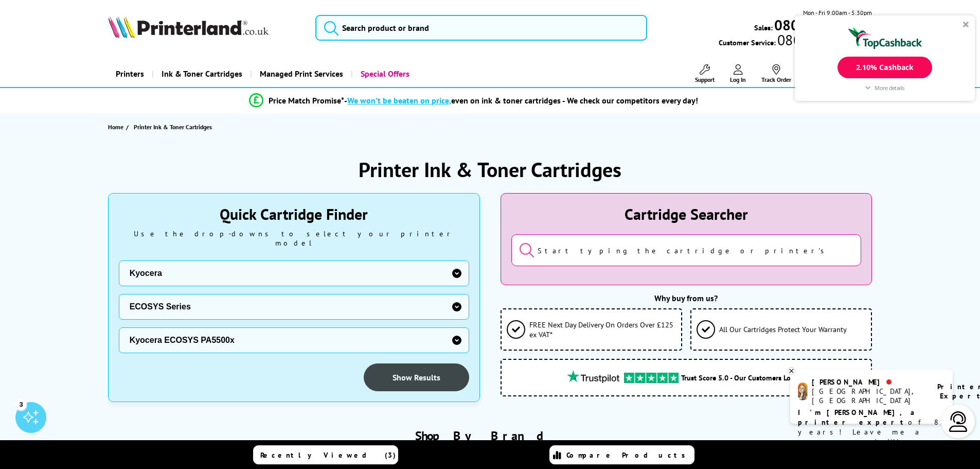 Image resolution: width=980 pixels, height=469 pixels. I want to click on input: Start typing the cartridge or printer's name..., so click(686, 250).